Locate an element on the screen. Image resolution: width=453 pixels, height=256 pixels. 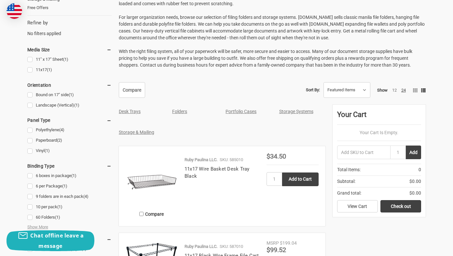
div: No filters applied is located at coordinates (69, 28).